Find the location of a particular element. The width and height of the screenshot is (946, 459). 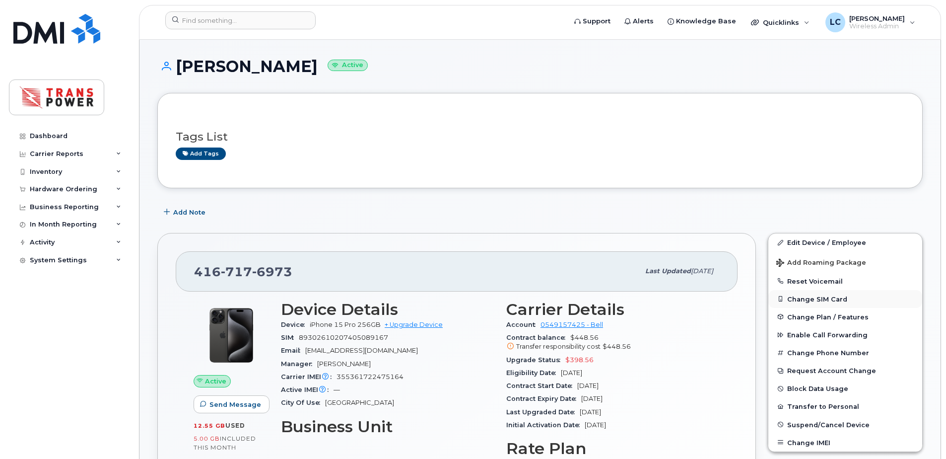

button: Send Message is located at coordinates (231, 404).